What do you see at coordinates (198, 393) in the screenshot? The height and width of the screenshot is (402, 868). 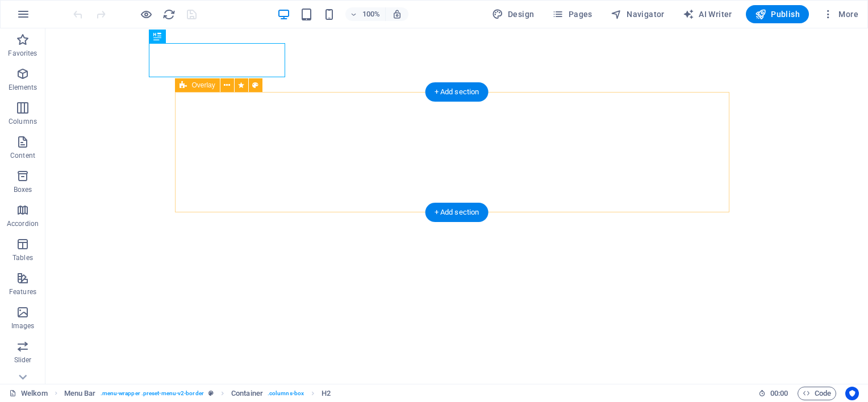 I see `nav: breadcrumb` at bounding box center [198, 393].